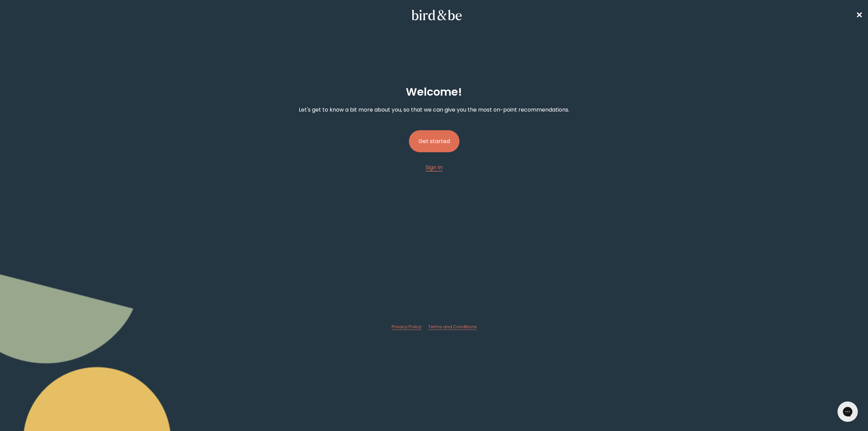 Image resolution: width=868 pixels, height=431 pixels. Describe the element at coordinates (407, 327) in the screenshot. I see `span: Privacy Policy` at that location.